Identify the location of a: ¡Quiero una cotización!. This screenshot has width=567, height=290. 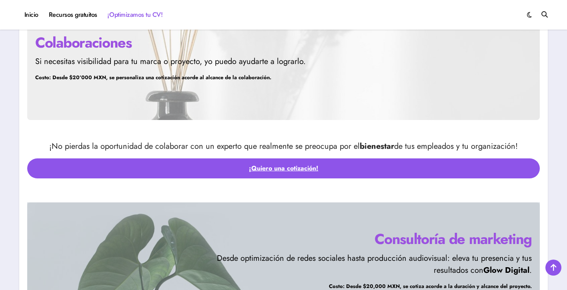
(283, 169).